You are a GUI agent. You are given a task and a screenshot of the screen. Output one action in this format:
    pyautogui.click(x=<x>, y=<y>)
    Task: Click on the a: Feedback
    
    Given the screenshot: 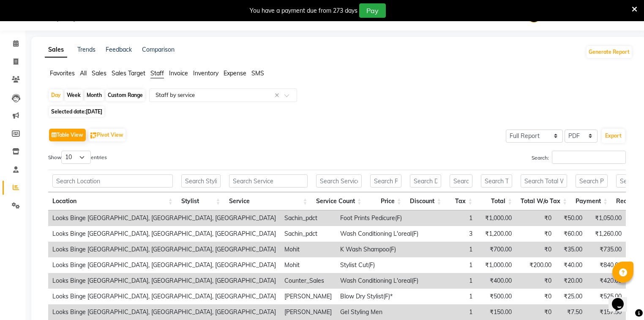 What is the action you would take?
    pyautogui.click(x=119, y=50)
    